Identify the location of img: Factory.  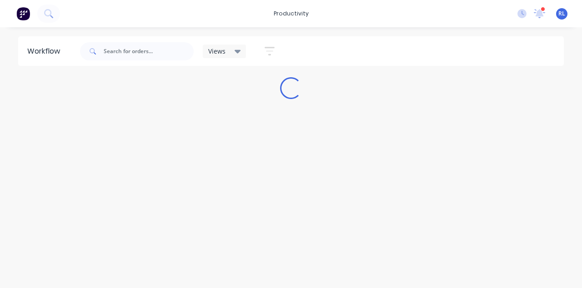
(23, 14).